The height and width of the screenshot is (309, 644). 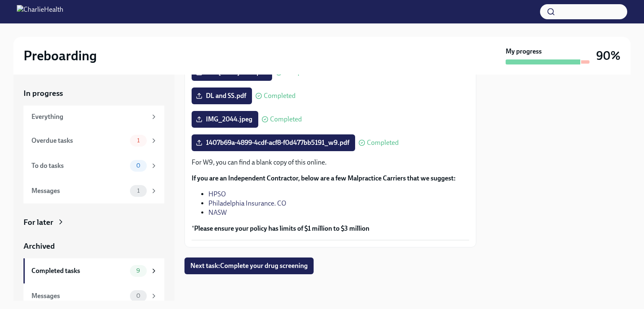 What do you see at coordinates (79, 271) in the screenshot?
I see `div: Completed tasks` at bounding box center [79, 271].